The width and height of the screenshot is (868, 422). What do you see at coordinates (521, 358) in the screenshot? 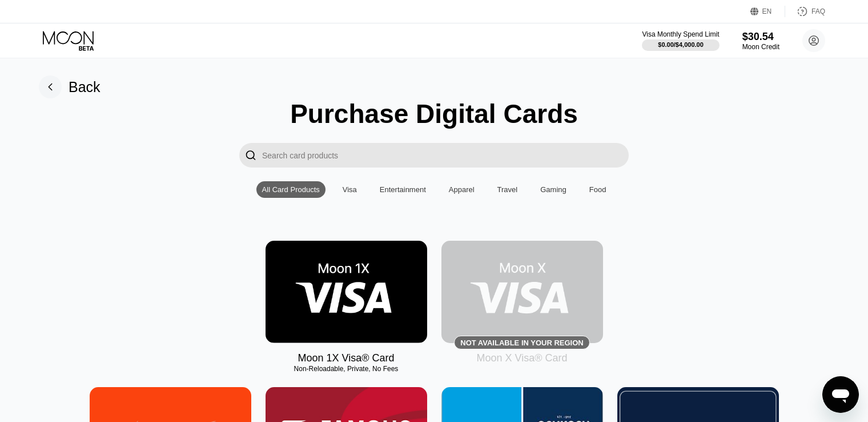
I see `div: Moon X Visa® Card` at bounding box center [521, 358].